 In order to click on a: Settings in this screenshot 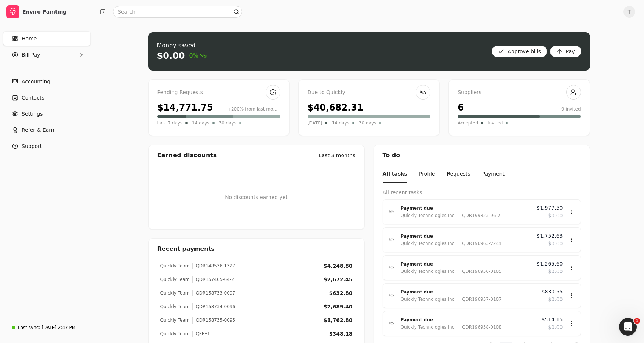, I will do `click(47, 114)`.